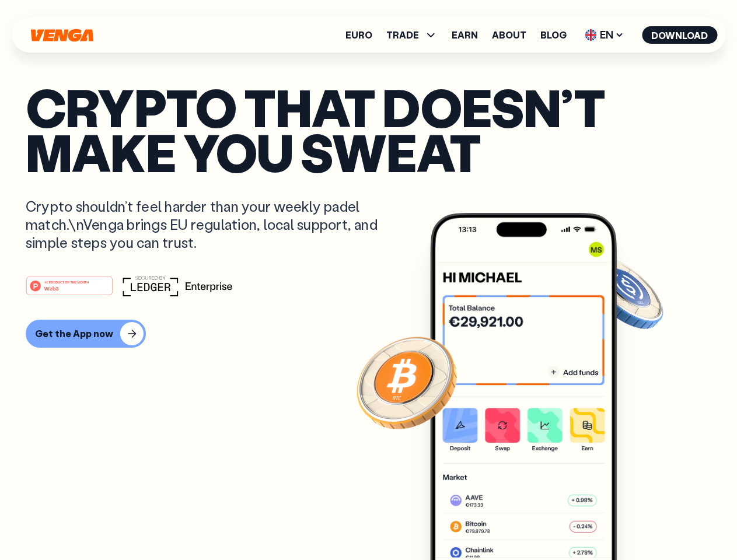 This screenshot has height=560, width=737. What do you see at coordinates (624, 293) in the screenshot?
I see `img: USDC coin` at bounding box center [624, 293].